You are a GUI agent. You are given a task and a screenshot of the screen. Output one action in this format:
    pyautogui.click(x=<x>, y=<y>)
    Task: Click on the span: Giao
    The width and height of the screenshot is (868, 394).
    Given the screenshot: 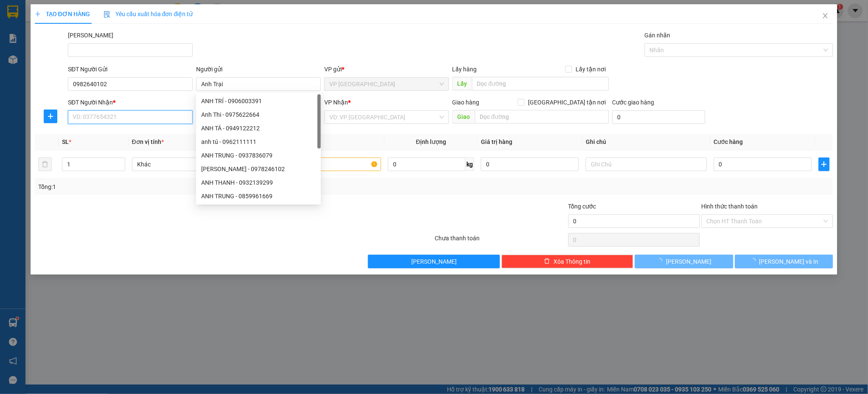 What is the action you would take?
    pyautogui.click(x=464, y=117)
    